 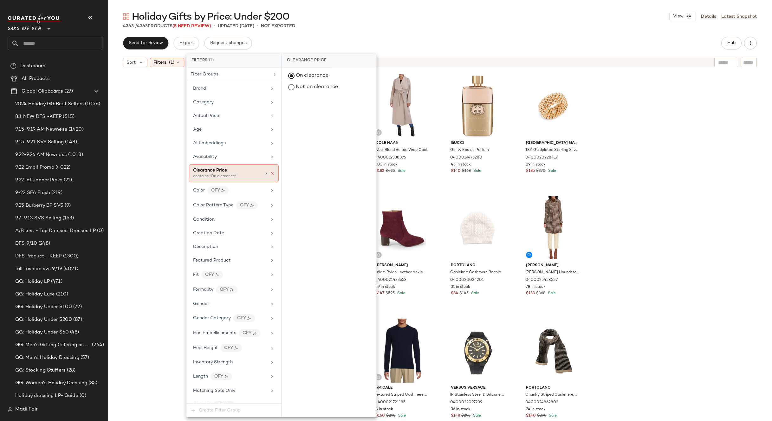 What do you see at coordinates (100, 231) in the screenshot?
I see `span: (0)` at bounding box center [100, 231].